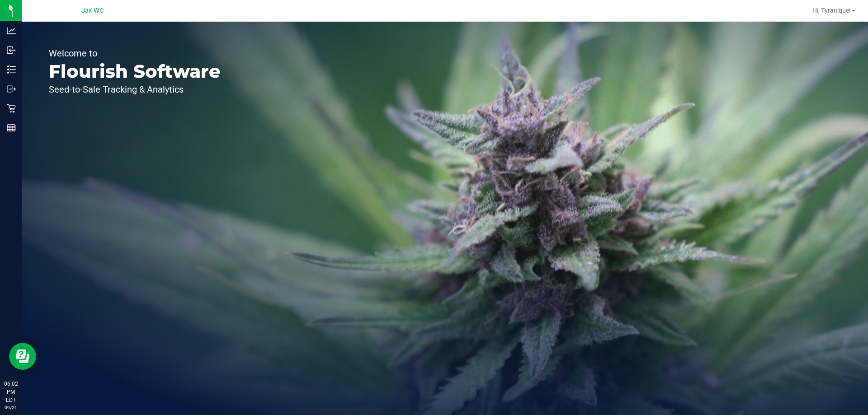  Describe the element at coordinates (11, 69) in the screenshot. I see `inline-svg: Inventory` at that location.